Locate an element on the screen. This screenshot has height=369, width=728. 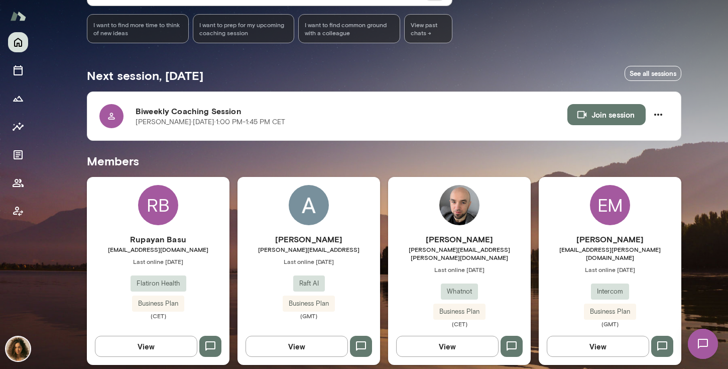
span: I want to find common ground with a colleague is located at coordinates (349, 29).